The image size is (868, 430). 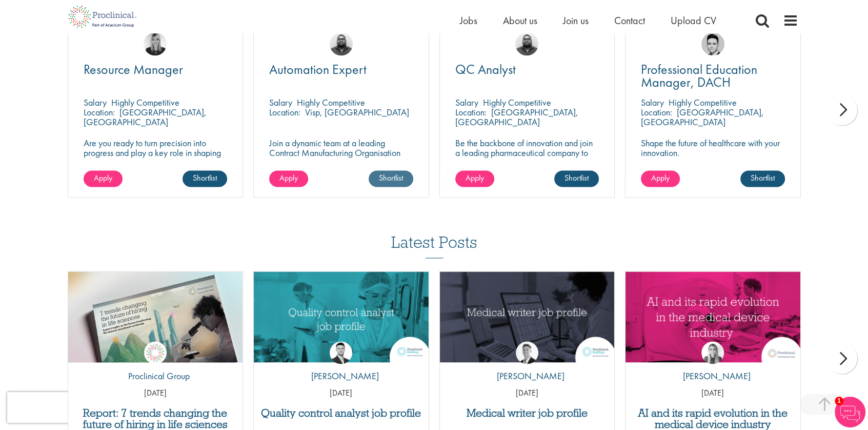 What do you see at coordinates (155, 153) in the screenshot?
I see `p: Are you ready to turn precision into progress and play a key role in shaping the future of pharma...` at bounding box center [155, 153].